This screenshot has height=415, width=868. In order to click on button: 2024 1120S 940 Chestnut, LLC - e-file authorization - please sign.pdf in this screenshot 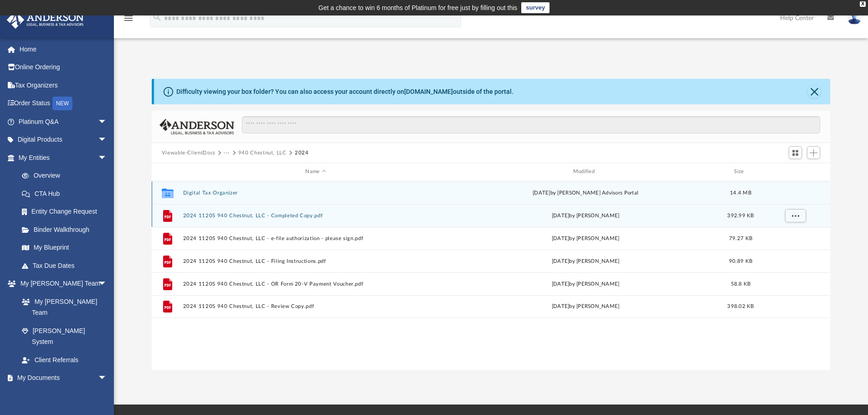, I will do `click(315, 238)`.